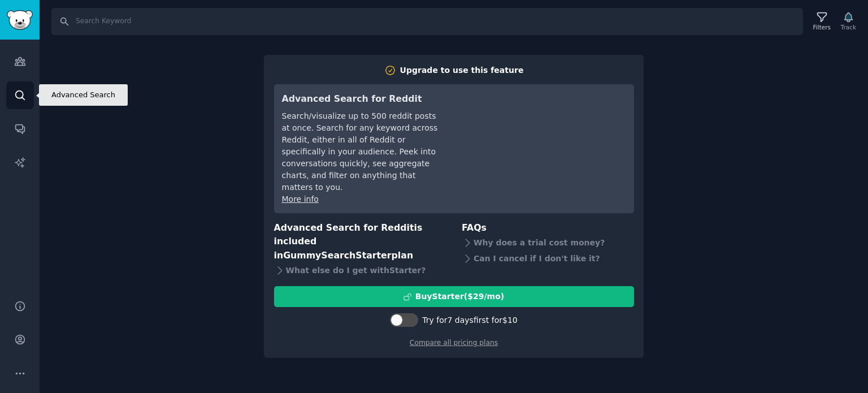 This screenshot has height=393, width=868. Describe the element at coordinates (548, 243) in the screenshot. I see `div: Why does a trial cost money?` at that location.